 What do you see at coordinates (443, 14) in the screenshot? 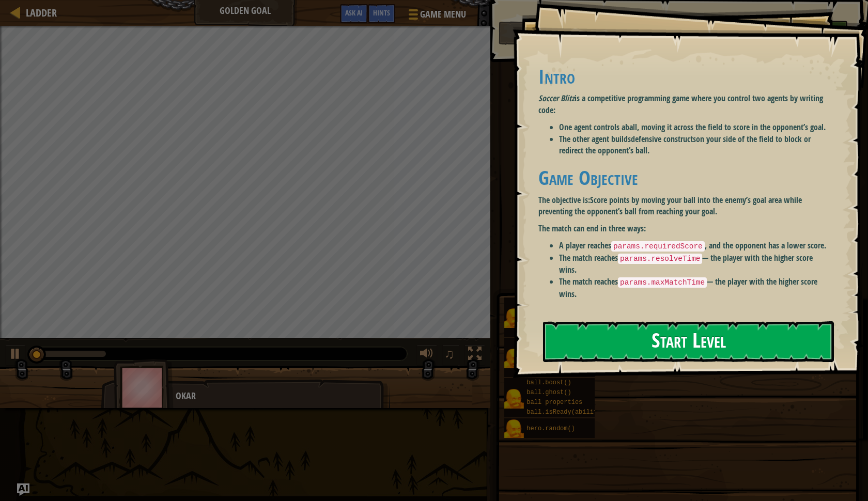
I see `span: Game Menu` at bounding box center [443, 14].